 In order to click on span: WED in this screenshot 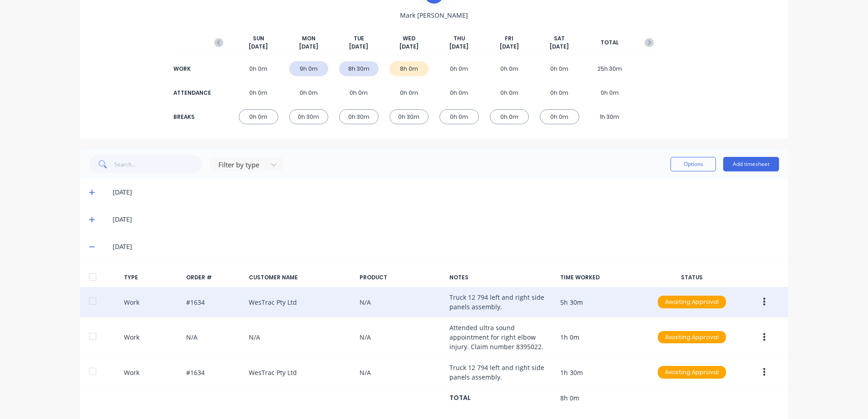, I will do `click(409, 39)`.